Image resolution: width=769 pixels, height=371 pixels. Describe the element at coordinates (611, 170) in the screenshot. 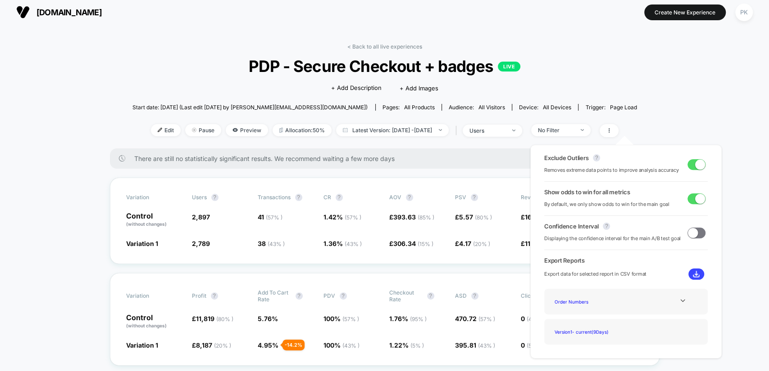

I see `span: Removes extreme data points to improve analysis accuracy` at that location.